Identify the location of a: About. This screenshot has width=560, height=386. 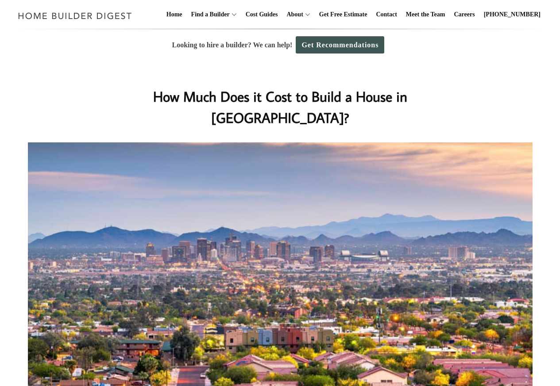
(293, 15).